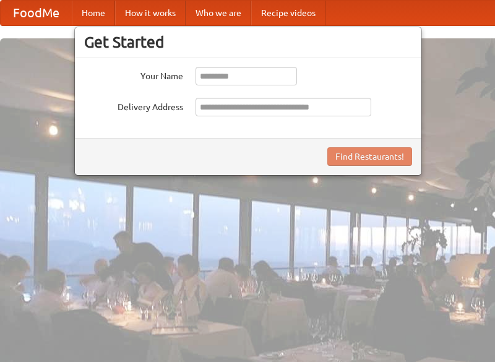 Image resolution: width=495 pixels, height=362 pixels. I want to click on button: Find Restaurants!, so click(369, 157).